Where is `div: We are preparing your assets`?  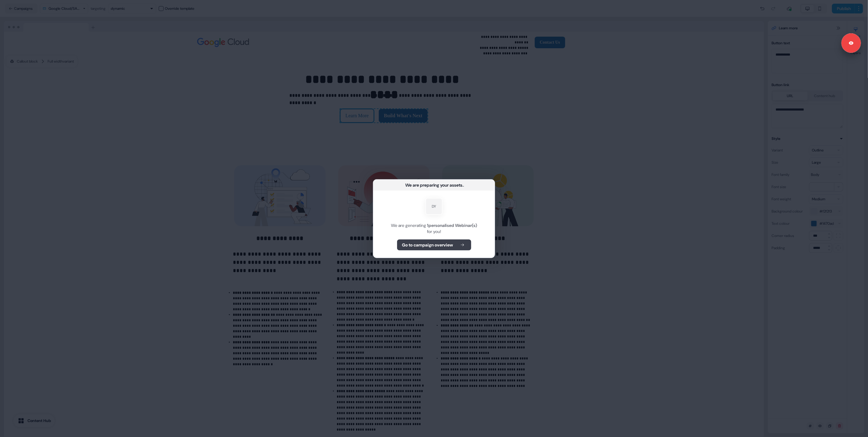 div: We are preparing your assets is located at coordinates (434, 185).